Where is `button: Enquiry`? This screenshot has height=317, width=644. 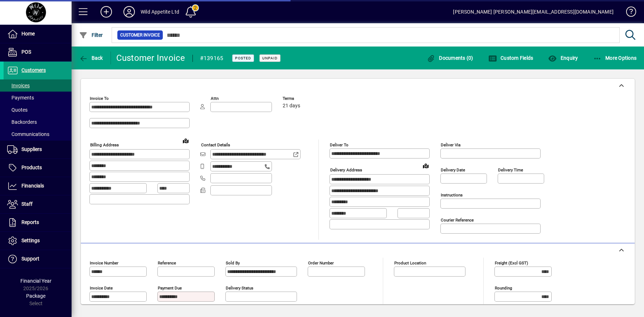
button: Enquiry is located at coordinates (563, 58).